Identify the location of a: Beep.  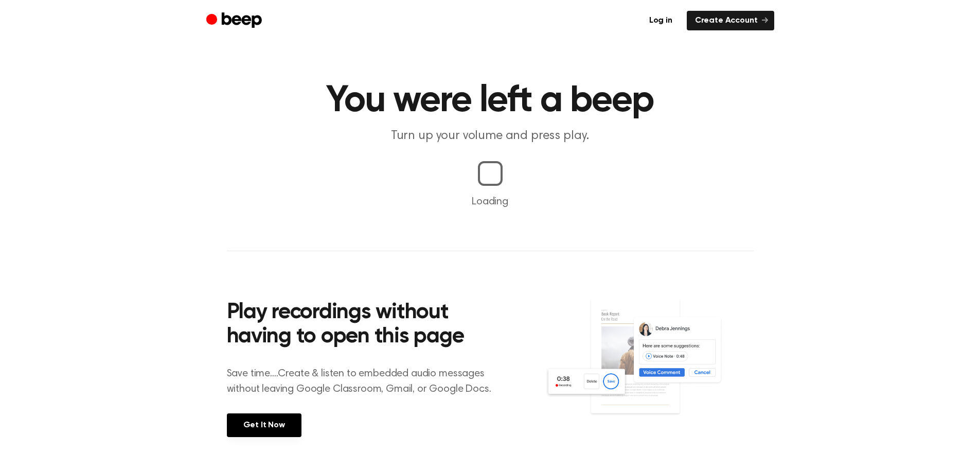
(235, 21).